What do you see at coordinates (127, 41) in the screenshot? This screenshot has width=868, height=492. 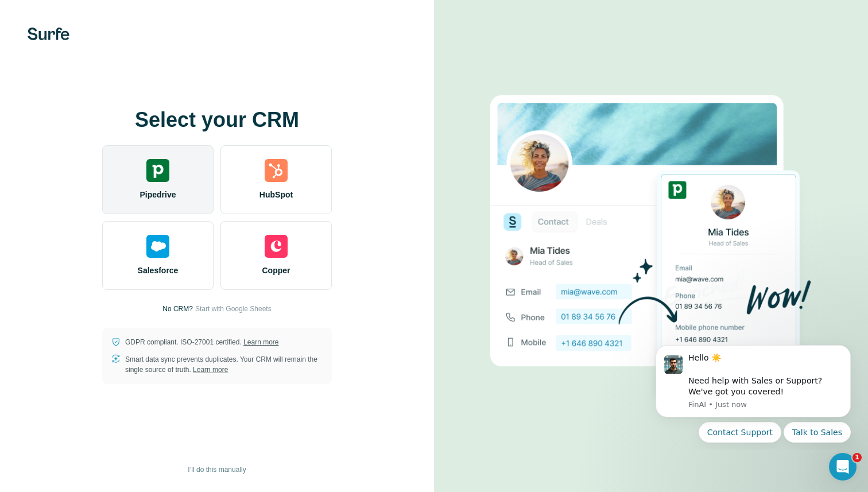 I see `div: Hello ☀️ ​ Need help with Sales or Support? We've got you covered!` at bounding box center [127, 41].